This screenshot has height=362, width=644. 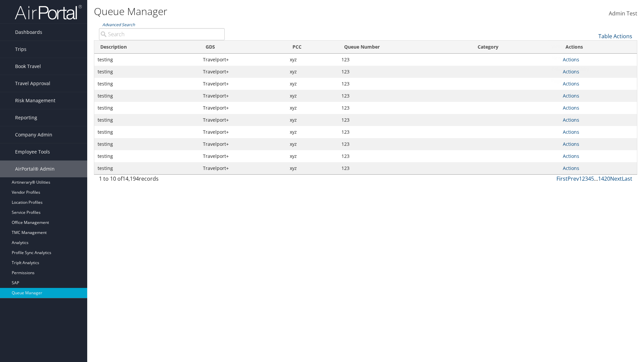 What do you see at coordinates (33, 152) in the screenshot?
I see `span: Employee Tools` at bounding box center [33, 152].